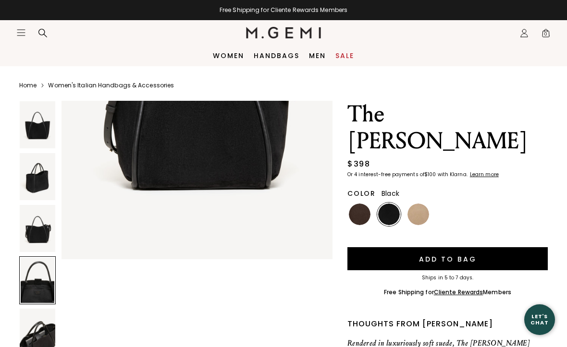  Describe the element at coordinates (386, 174) in the screenshot. I see `klarna-placement-style-body: Or 4 interest-free payments of` at that location.